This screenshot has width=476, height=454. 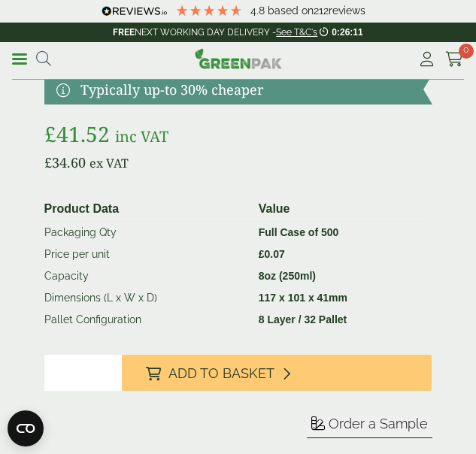 What do you see at coordinates (109, 163) in the screenshot?
I see `span: ex VAT` at bounding box center [109, 163].